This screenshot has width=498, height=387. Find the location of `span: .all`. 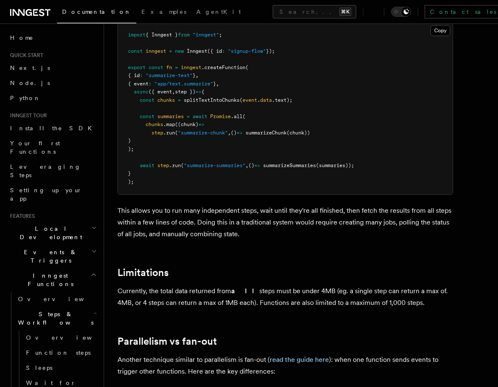

span: .all is located at coordinates (236, 117).